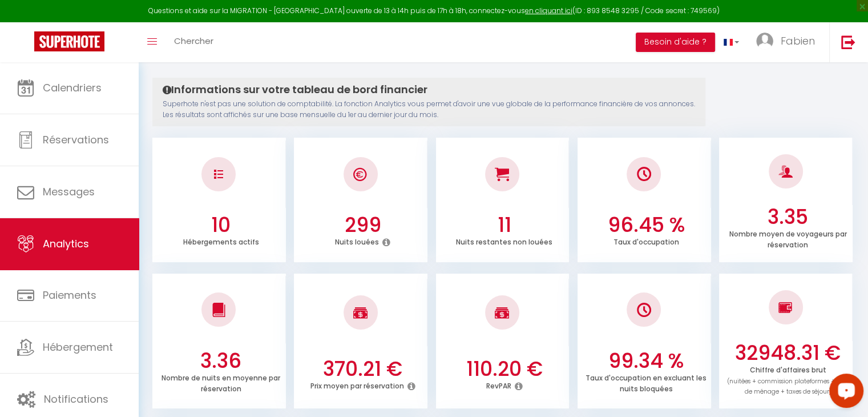 The width and height of the screenshot is (868, 417). Describe the element at coordinates (221, 361) in the screenshot. I see `h3: 3.36` at that location.